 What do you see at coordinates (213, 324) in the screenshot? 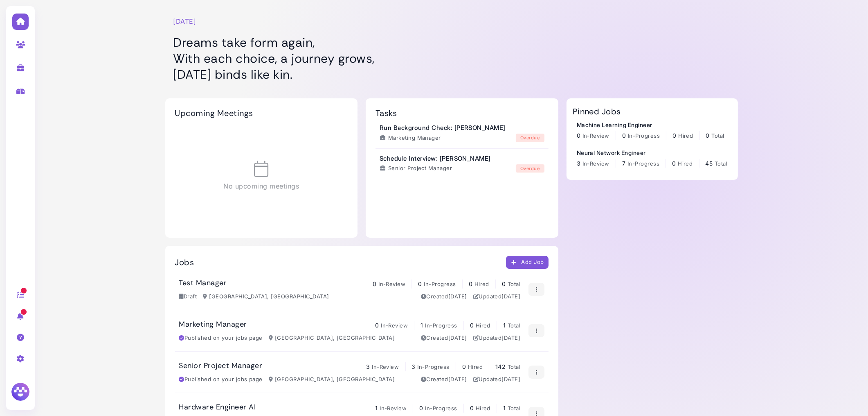
I see `h3: Marketing Manager` at bounding box center [213, 324].